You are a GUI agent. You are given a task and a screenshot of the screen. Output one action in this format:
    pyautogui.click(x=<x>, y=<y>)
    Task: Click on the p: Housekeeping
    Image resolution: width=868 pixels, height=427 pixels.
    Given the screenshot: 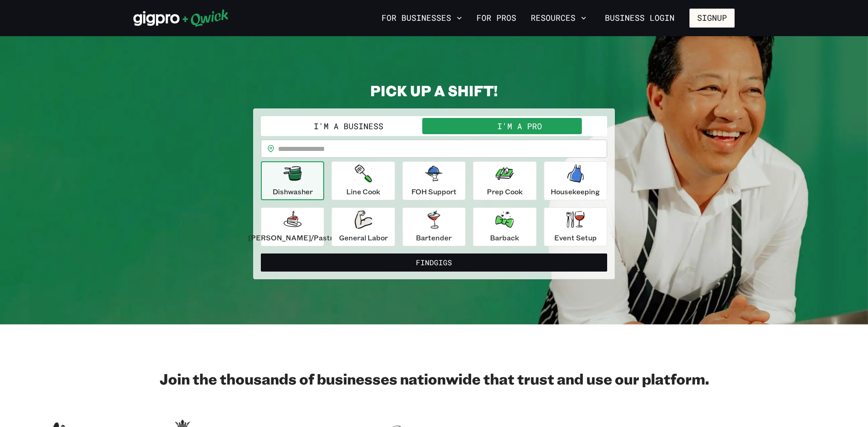 What is the action you would take?
    pyautogui.click(x=575, y=192)
    